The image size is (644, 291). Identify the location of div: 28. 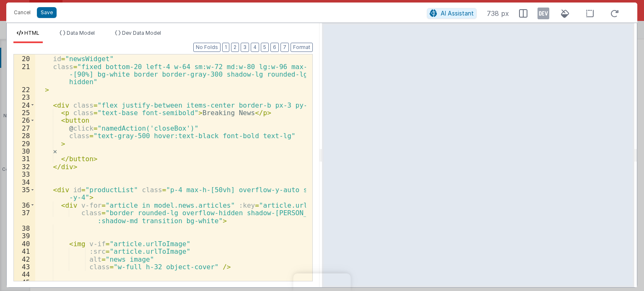
(25, 136).